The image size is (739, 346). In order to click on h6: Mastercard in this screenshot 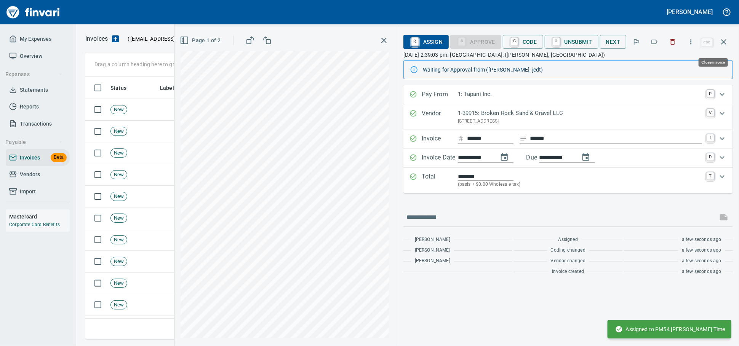, I will do `click(39, 217)`.